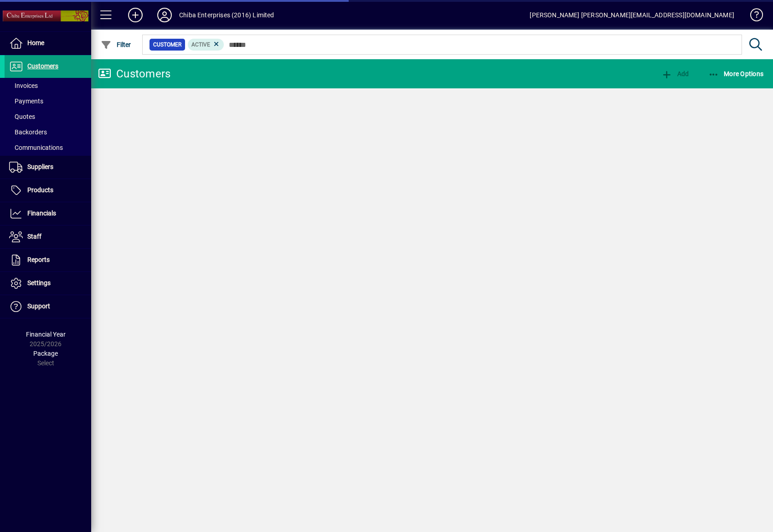 This screenshot has height=532, width=773. I want to click on span: Filter, so click(116, 45).